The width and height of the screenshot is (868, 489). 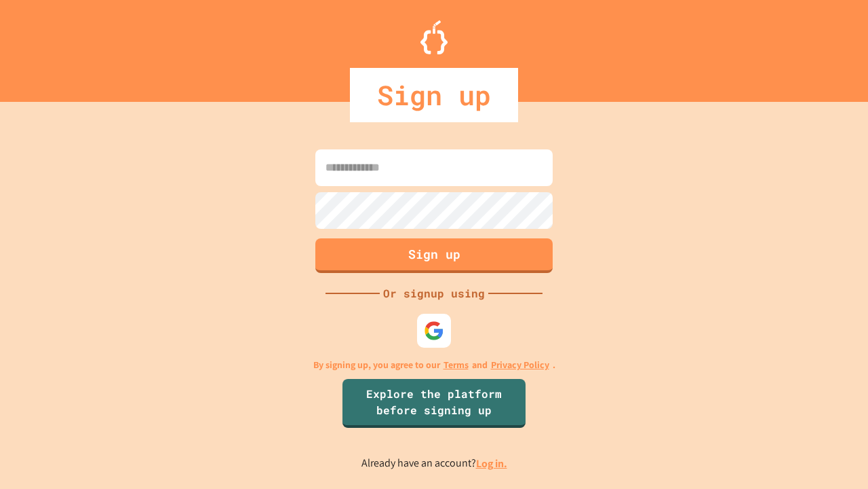 I want to click on button: Sign up, so click(x=434, y=255).